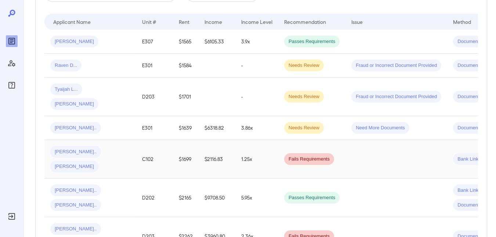  I want to click on td: D202, so click(155, 198).